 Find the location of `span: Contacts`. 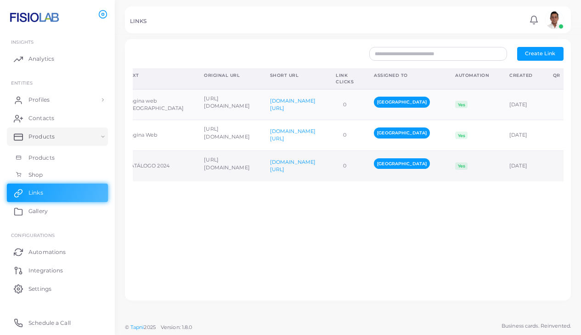

span: Contacts is located at coordinates (41, 118).